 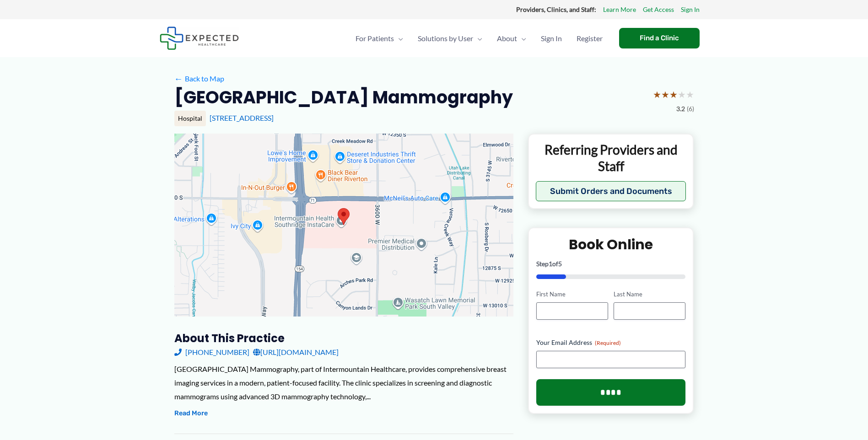 I want to click on h2: Book Online, so click(x=611, y=245).